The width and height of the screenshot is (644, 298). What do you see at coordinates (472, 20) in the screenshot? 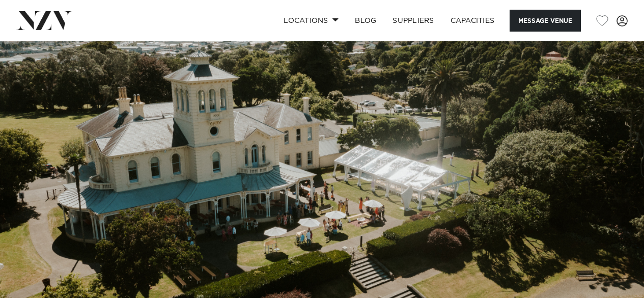
I see `a: Capacities` at bounding box center [472, 20].